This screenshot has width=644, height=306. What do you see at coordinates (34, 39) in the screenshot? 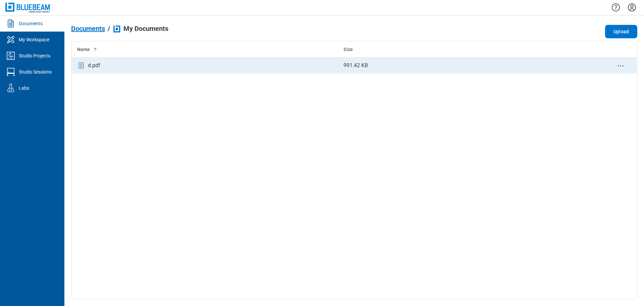
I see `div: My Workspace` at bounding box center [34, 39].